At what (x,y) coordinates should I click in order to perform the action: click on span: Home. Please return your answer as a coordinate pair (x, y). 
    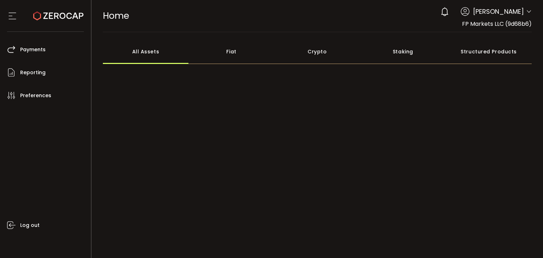
    Looking at the image, I should click on (116, 16).